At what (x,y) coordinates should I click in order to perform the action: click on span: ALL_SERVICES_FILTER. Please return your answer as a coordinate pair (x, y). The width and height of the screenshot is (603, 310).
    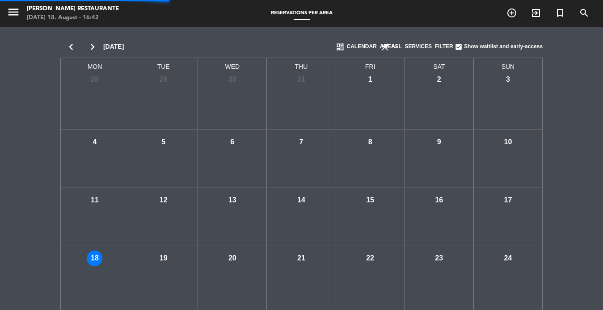
    Looking at the image, I should click on (422, 47).